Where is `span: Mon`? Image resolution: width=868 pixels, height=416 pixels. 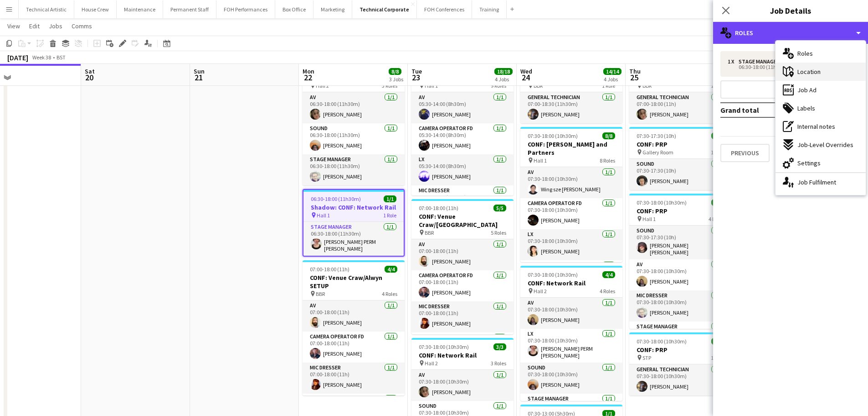 span: Mon is located at coordinates (308, 71).